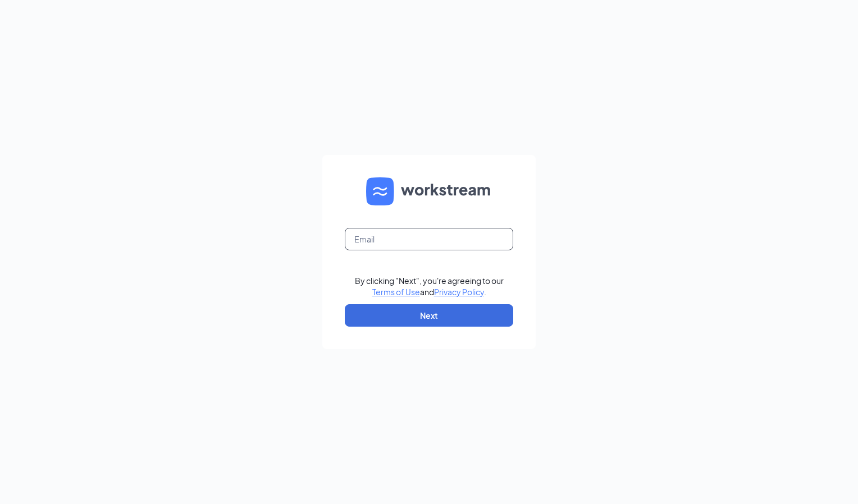 Image resolution: width=858 pixels, height=504 pixels. What do you see at coordinates (459, 292) in the screenshot?
I see `a: Privacy Policy` at bounding box center [459, 292].